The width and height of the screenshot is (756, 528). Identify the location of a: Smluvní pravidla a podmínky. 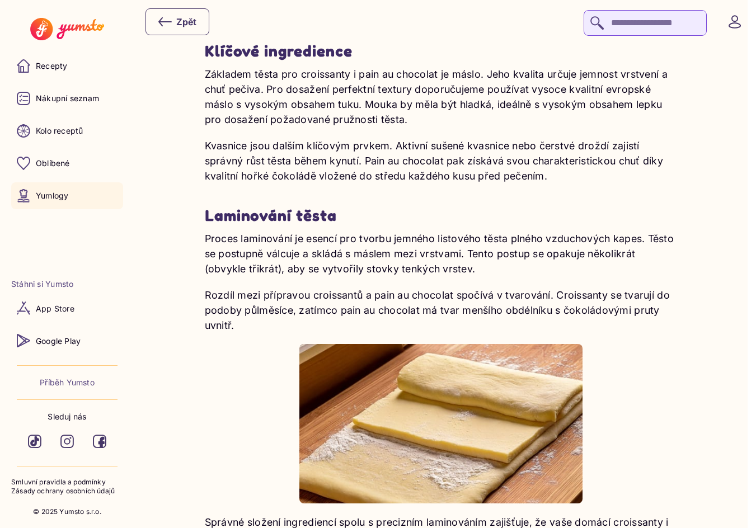
(67, 482).